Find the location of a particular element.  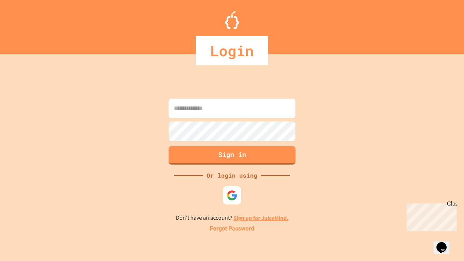

p: Don't have an account? is located at coordinates (232, 218).